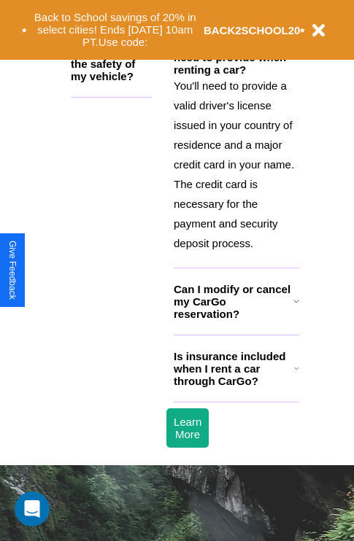 This screenshot has height=541, width=354. I want to click on button: Learn More, so click(188, 428).